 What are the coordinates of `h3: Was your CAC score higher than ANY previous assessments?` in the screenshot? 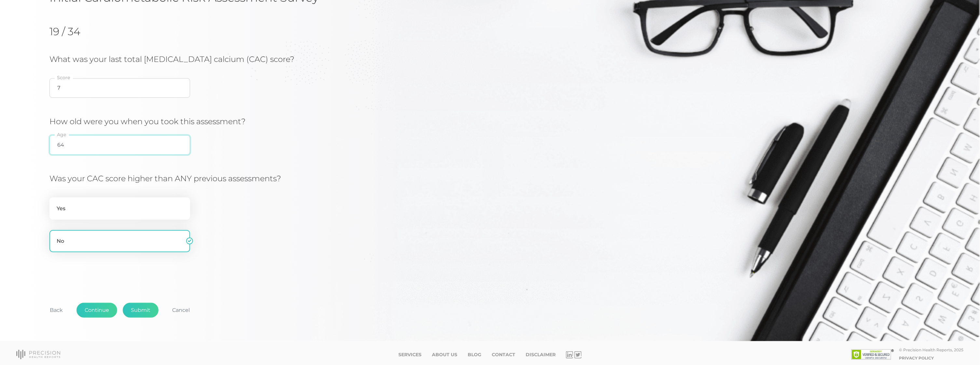 It's located at (314, 178).